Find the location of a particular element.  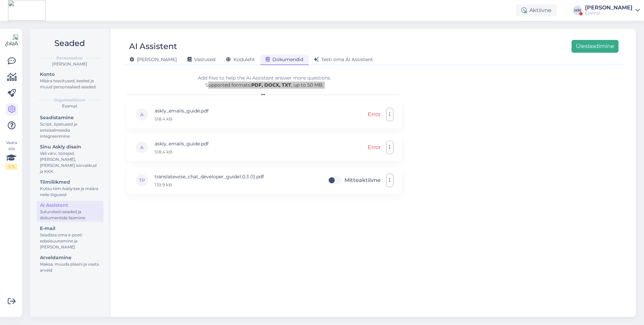

b: Organisatsioon is located at coordinates (70, 100).